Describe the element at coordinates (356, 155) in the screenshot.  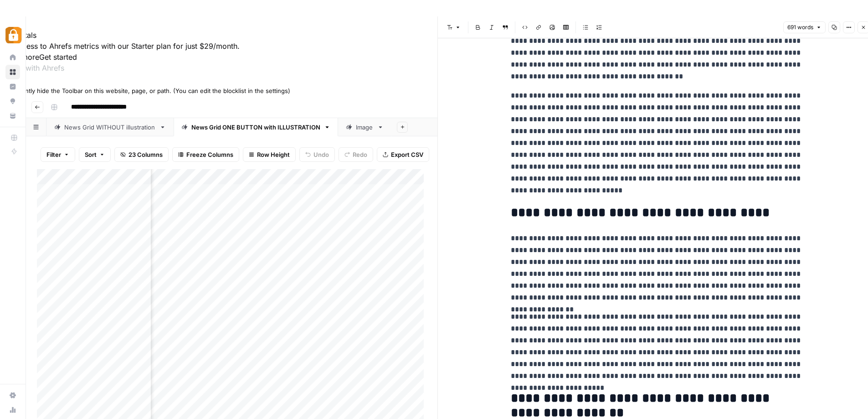
I see `button: Redo` at that location.